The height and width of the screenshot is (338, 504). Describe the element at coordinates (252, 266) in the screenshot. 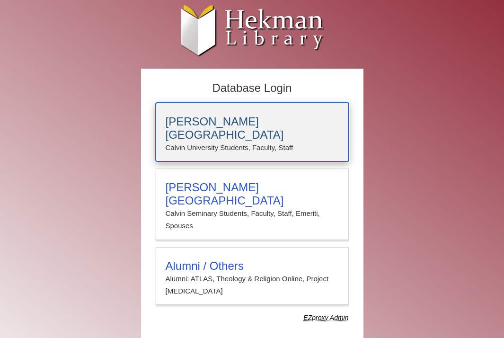

I see `h3: Alumni / Others` at that location.